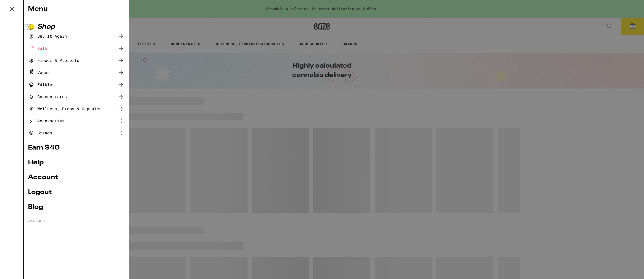 The width and height of the screenshot is (644, 279). What do you see at coordinates (76, 36) in the screenshot?
I see `a: Buy It Again` at bounding box center [76, 36].